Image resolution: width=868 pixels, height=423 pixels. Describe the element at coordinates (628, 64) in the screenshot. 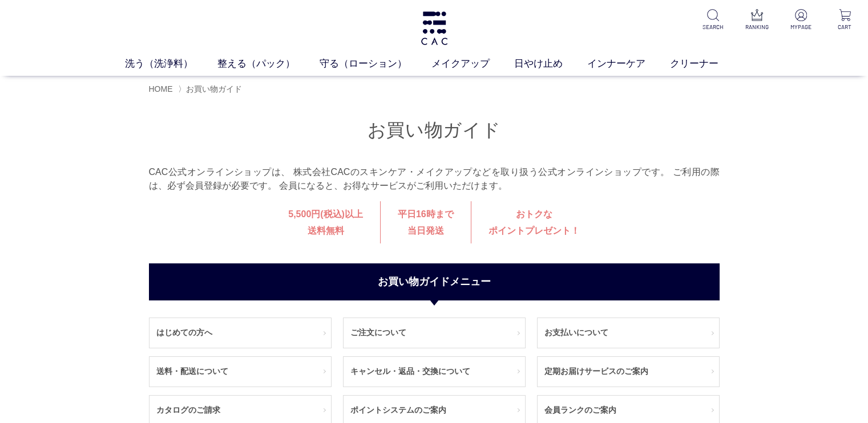

I see `a: インナーケア` at that location.